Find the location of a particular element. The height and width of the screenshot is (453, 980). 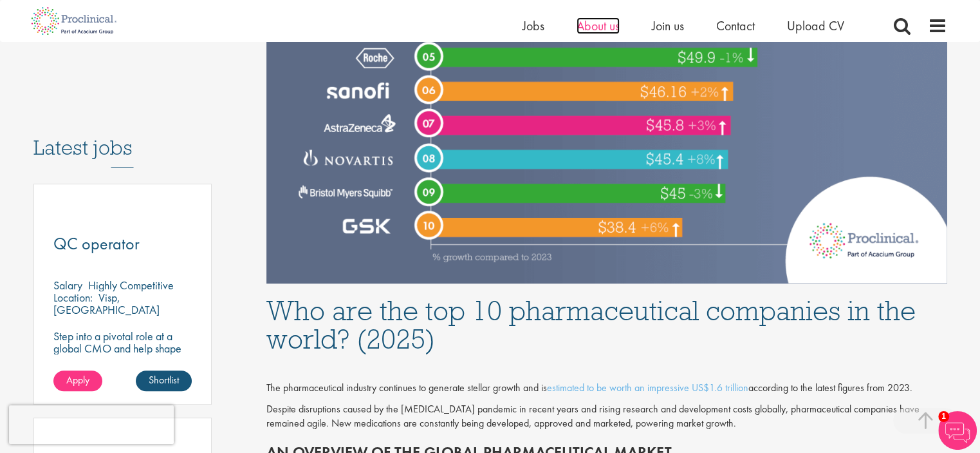

span: Contact is located at coordinates (735, 26).